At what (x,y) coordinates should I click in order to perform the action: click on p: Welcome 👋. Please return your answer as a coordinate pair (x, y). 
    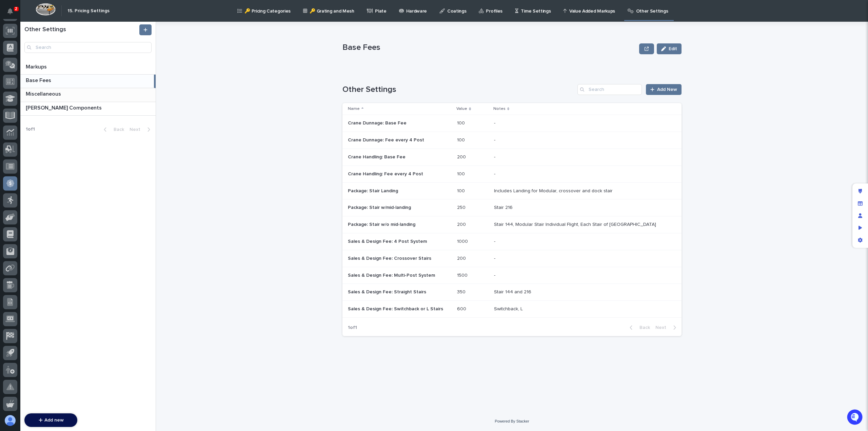
    Looking at the image, I should click on (65, 32).